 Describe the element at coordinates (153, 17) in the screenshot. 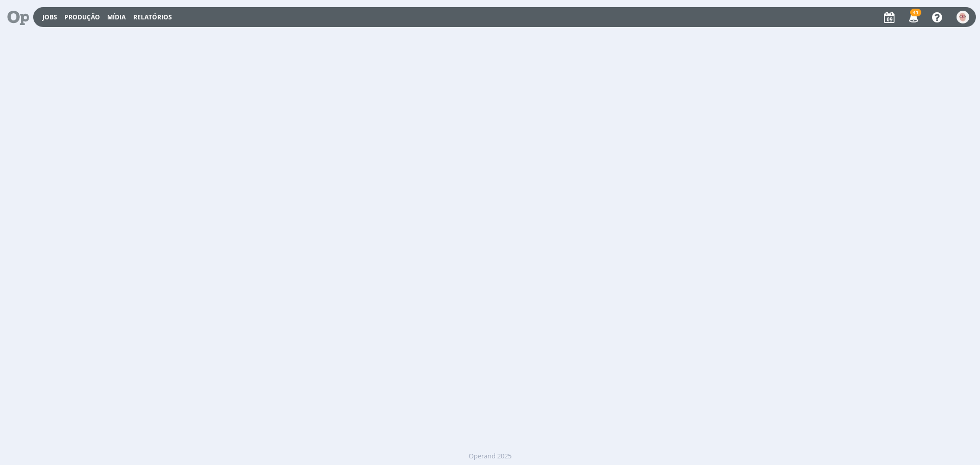

I see `a: Relatórios` at that location.